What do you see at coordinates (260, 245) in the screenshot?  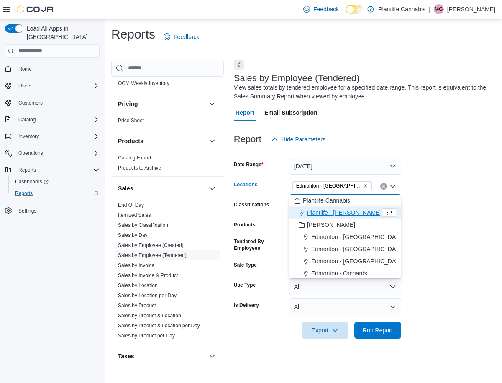 I see `label: Tendered By Employees` at bounding box center [260, 245].